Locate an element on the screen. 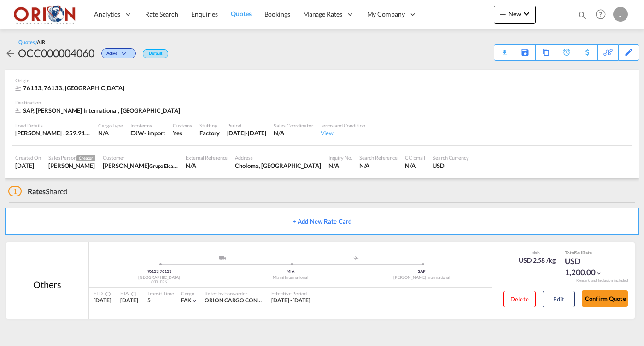 The width and height of the screenshot is (644, 346). div: Miami International is located at coordinates (290, 277).